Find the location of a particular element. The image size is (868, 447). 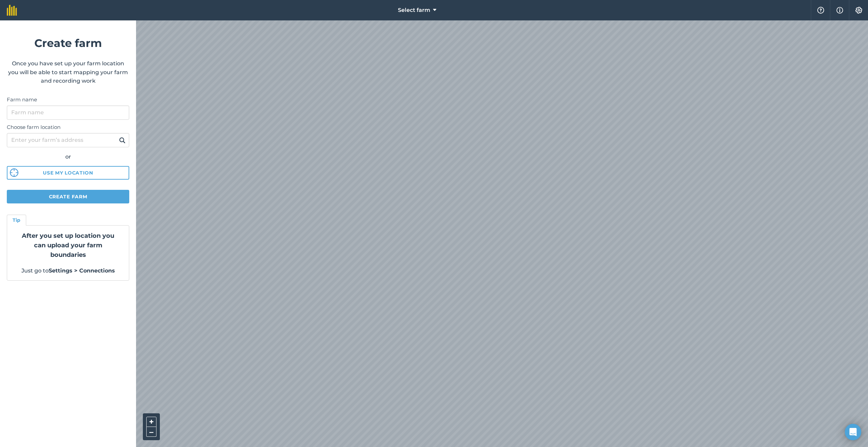

span: Select farm is located at coordinates (414, 10).